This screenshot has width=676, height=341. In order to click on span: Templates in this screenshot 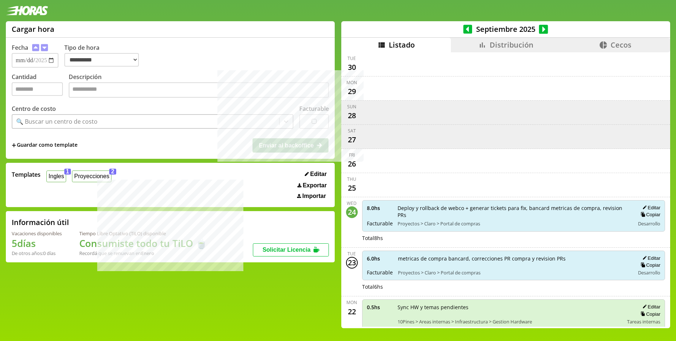, I will do `click(26, 174)`.